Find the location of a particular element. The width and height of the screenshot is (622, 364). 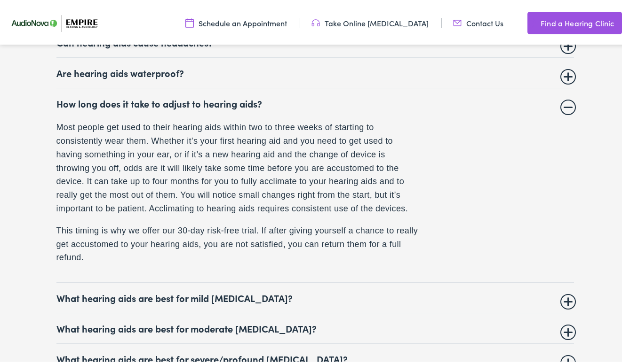

summary: Can hearing aids cause headaches? is located at coordinates (315, 40).